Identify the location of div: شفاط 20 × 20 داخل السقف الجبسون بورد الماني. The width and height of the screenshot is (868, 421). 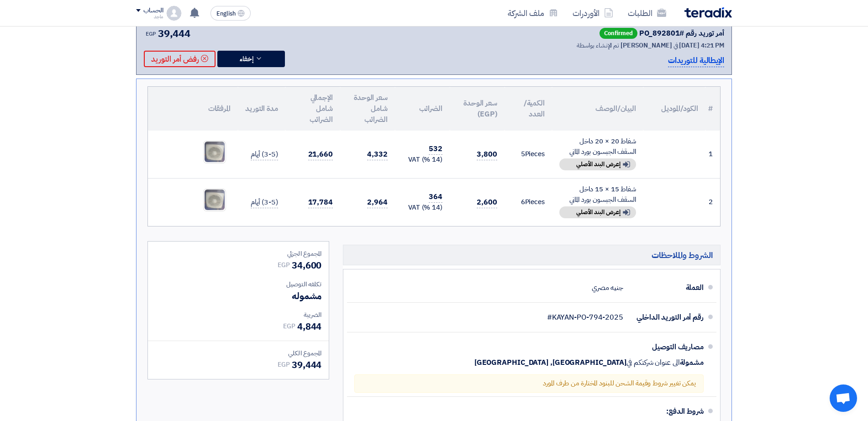
(598, 146).